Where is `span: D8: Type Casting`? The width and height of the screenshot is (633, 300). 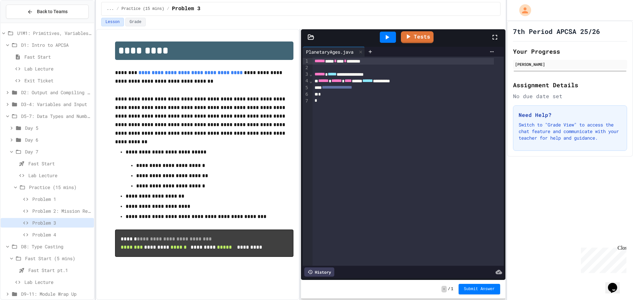 span: D8: Type Casting is located at coordinates (56, 247).